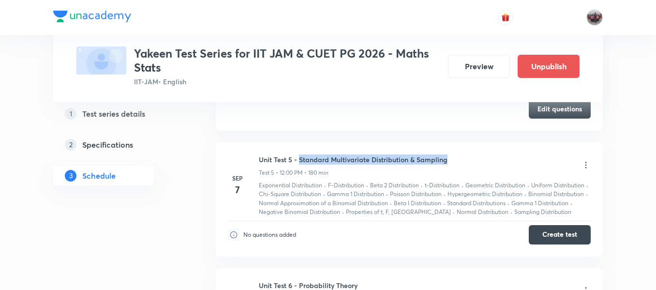  I want to click on p: Negative Binomial Distribution, so click(299, 212).